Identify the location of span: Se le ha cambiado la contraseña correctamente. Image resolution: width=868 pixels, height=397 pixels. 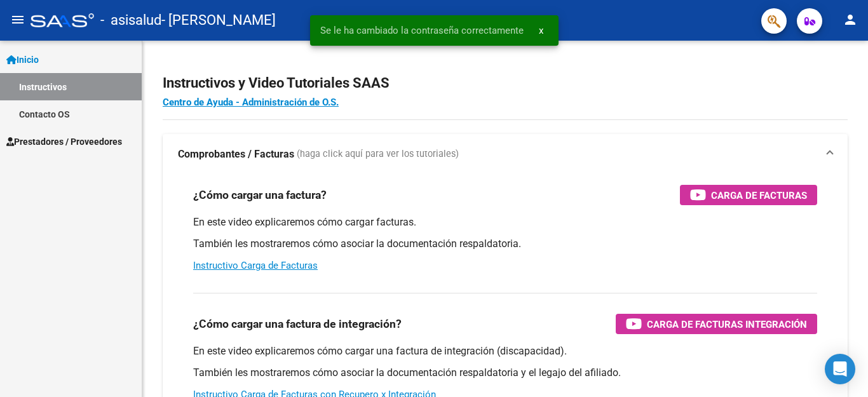
(422, 30).